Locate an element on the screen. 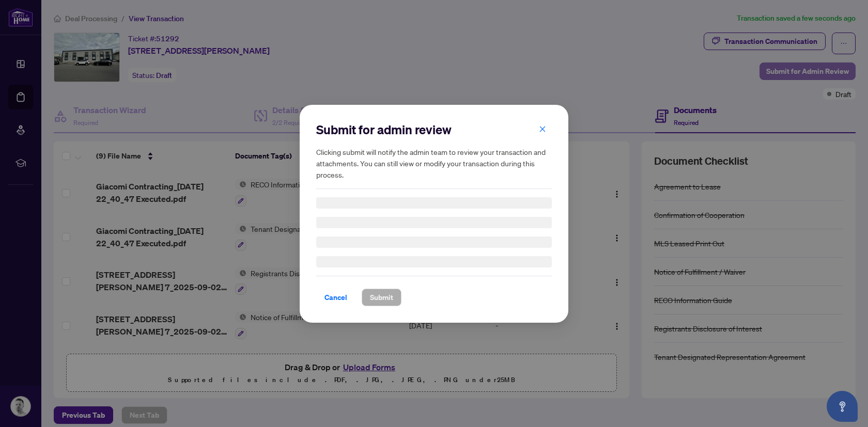 This screenshot has height=427, width=868. span: close is located at coordinates (543, 129).